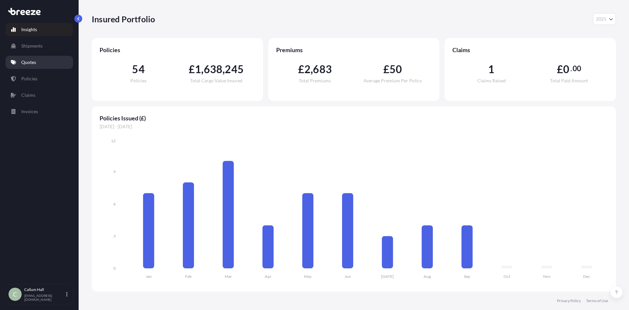 The image size is (629, 310). Describe the element at coordinates (322, 69) in the screenshot. I see `span: 683` at that location.